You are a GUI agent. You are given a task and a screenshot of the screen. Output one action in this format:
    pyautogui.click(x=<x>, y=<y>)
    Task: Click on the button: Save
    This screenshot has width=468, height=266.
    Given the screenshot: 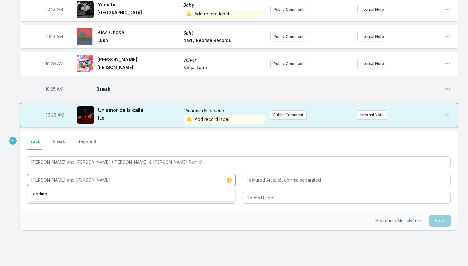 What is the action you would take?
    pyautogui.click(x=440, y=221)
    